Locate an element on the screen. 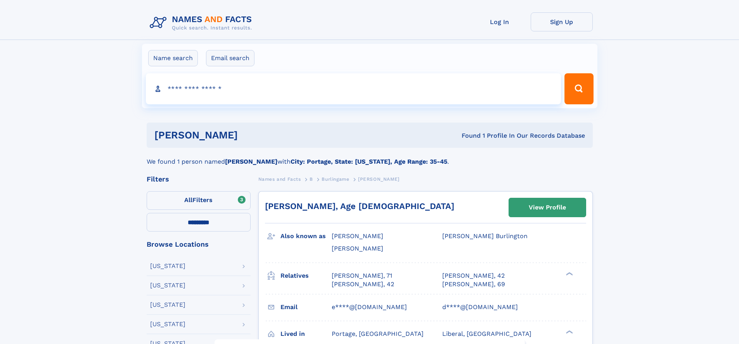 This screenshot has width=739, height=344. h3: Also known as is located at coordinates (306, 236).